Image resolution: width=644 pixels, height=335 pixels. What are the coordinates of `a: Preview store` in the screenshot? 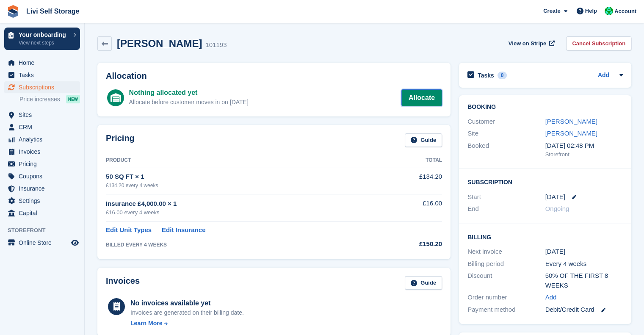 It's located at (75, 243).